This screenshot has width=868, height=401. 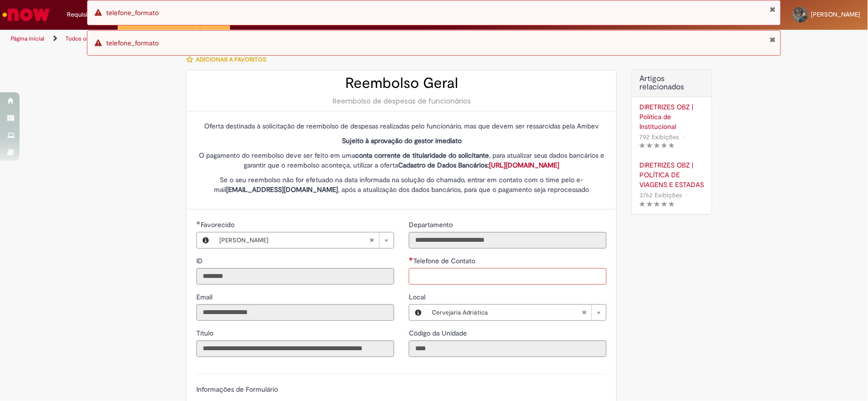 I want to click on span: 3762 Exibições, so click(x=661, y=195).